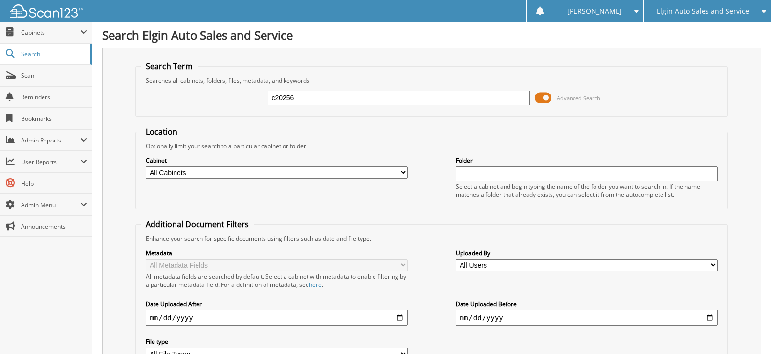  I want to click on span: Reminders, so click(54, 97).